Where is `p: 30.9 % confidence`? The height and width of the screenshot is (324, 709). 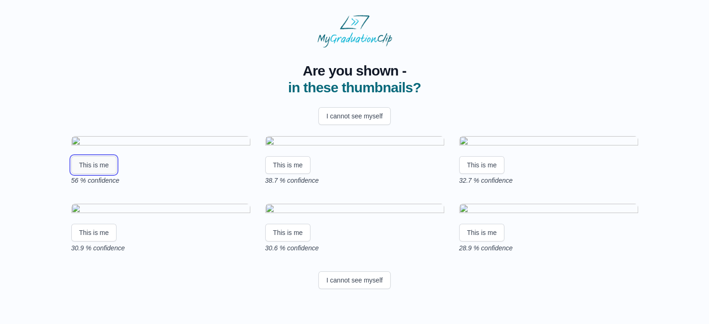
p: 30.9 % confidence is located at coordinates (161, 248).